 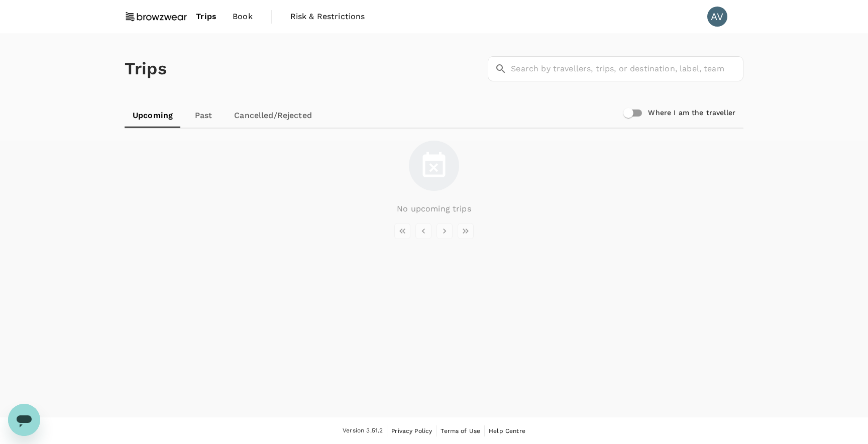 I want to click on span: Trips, so click(x=206, y=16).